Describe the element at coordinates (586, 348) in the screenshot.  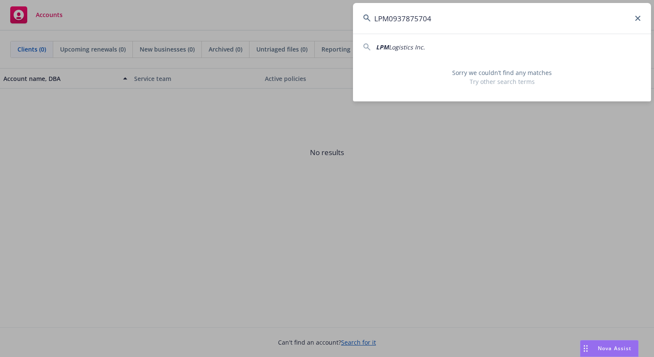
I see `div: Drag to move` at that location.